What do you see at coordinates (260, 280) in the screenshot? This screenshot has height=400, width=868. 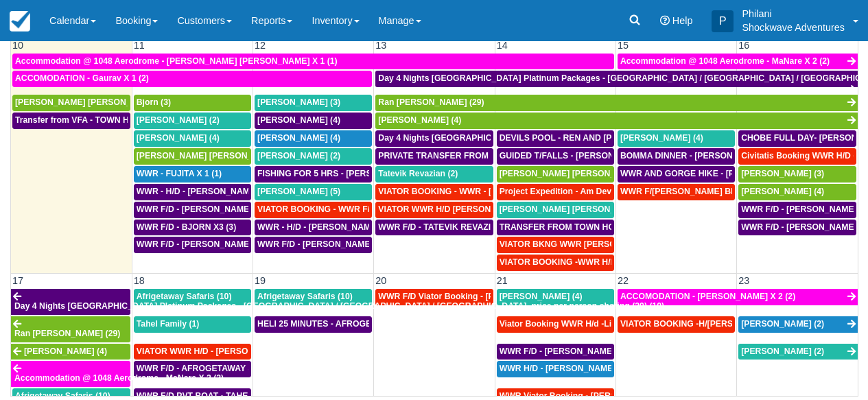 I see `span: 19` at bounding box center [260, 280].